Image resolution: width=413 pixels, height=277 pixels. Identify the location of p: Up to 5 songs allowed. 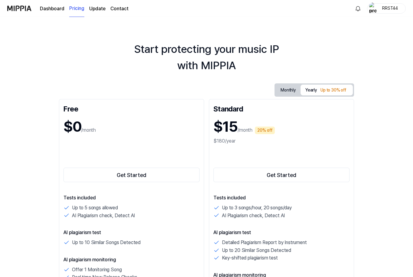
(95, 208).